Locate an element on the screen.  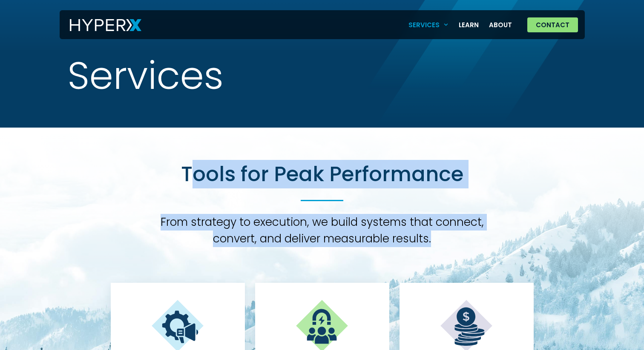
span: c is located at coordinates (168, 79).